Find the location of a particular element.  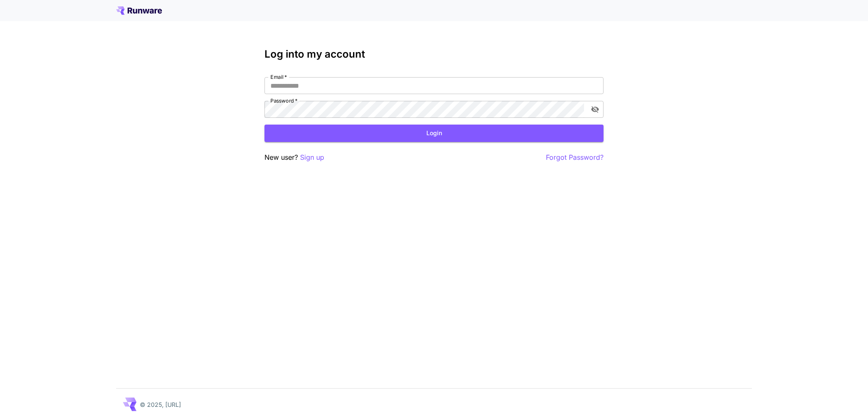

button: Login is located at coordinates (434, 133).